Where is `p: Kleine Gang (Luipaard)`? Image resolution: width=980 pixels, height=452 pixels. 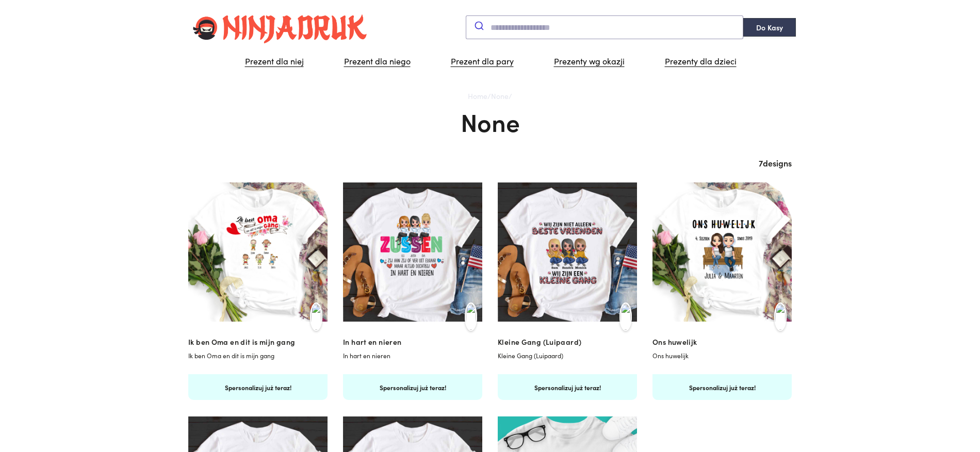 p: Kleine Gang (Luipaard) is located at coordinates (567, 360).